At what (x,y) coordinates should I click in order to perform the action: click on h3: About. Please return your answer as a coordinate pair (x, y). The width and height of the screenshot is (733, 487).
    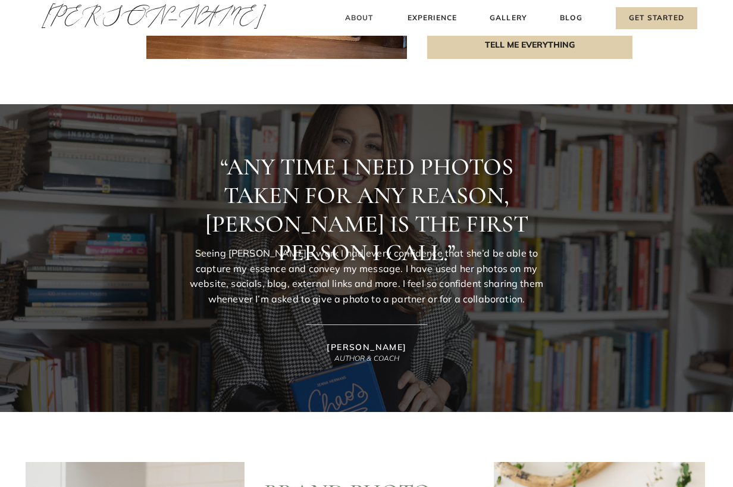
    Looking at the image, I should click on (359, 18).